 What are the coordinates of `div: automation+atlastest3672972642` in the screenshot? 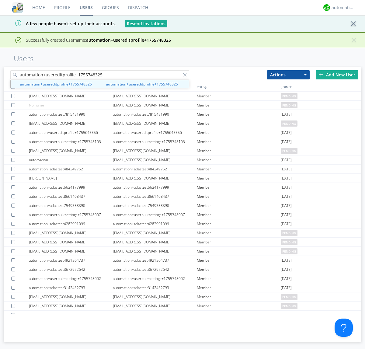 It's located at (71, 269).